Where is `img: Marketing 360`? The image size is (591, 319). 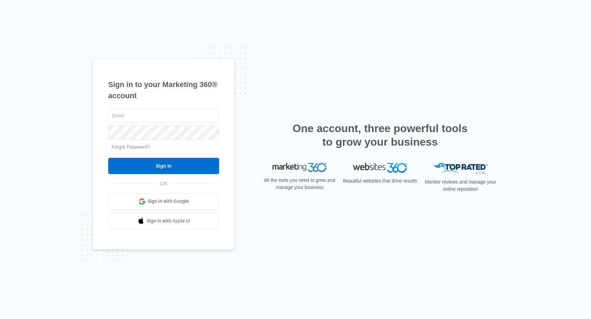
img: Marketing 360 is located at coordinates (300, 167).